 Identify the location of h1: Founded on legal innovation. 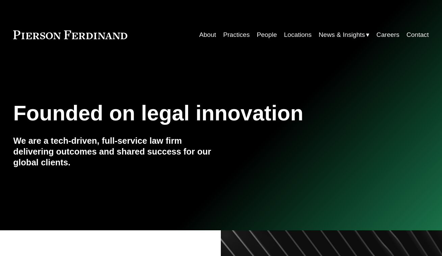
(186, 113).